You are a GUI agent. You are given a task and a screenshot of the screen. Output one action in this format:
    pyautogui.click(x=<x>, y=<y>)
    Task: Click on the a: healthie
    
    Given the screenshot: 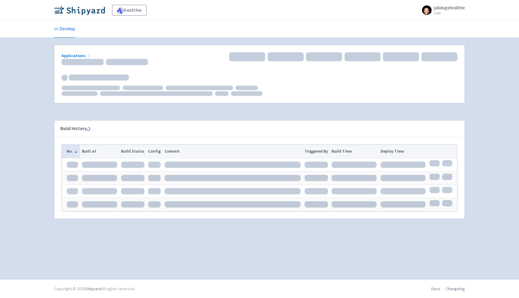 What is the action you would take?
    pyautogui.click(x=129, y=10)
    